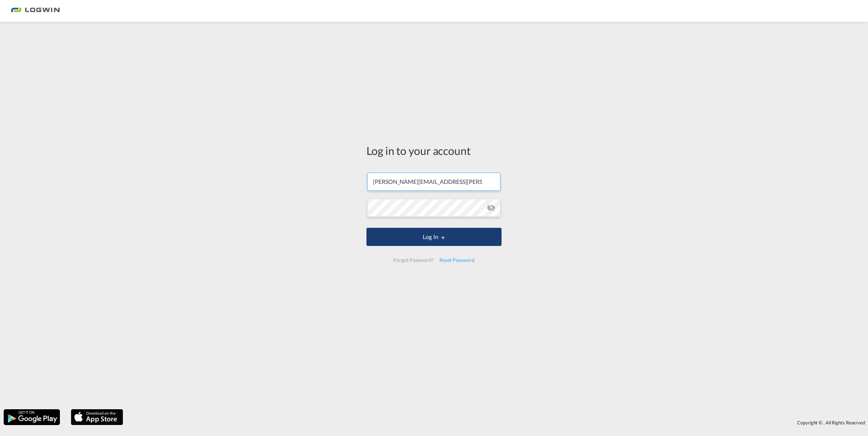  What do you see at coordinates (434, 151) in the screenshot?
I see `div: Log in to your account` at bounding box center [434, 151].